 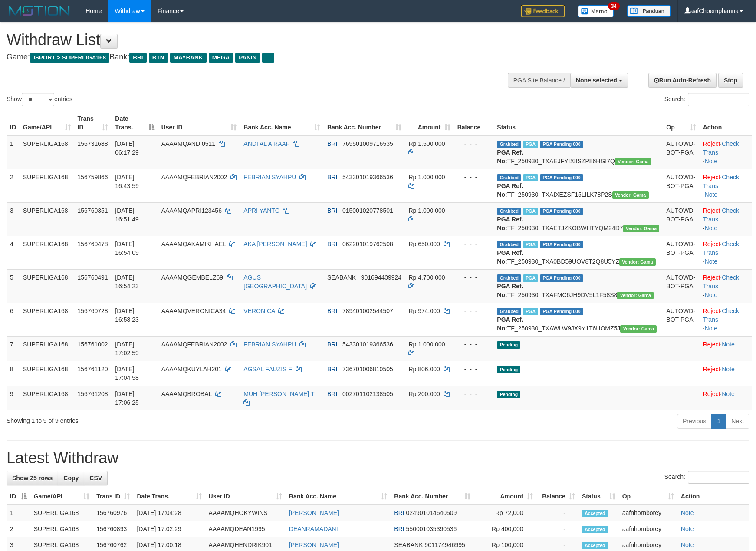 What do you see at coordinates (18, 513) in the screenshot?
I see `td: 1` at bounding box center [18, 513].